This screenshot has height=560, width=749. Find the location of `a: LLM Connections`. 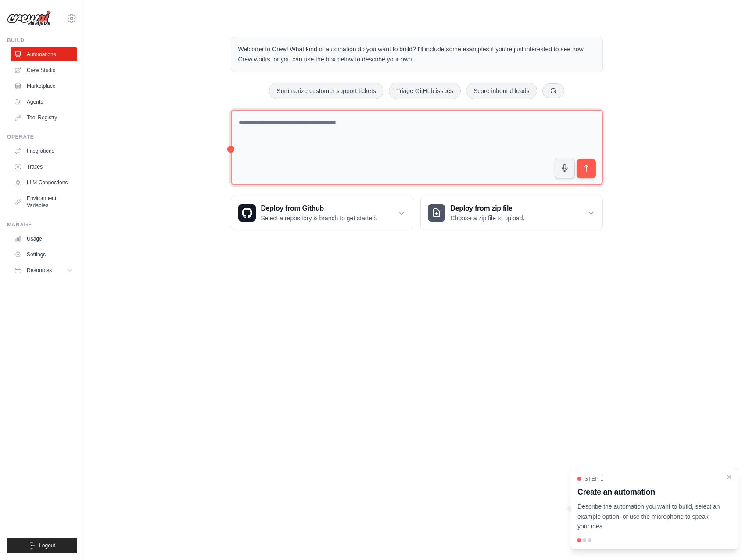

a: LLM Connections is located at coordinates (44, 182).